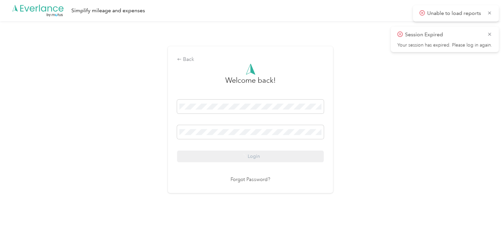 This screenshot has width=504, height=230. Describe the element at coordinates (251, 84) in the screenshot. I see `h3: greeting` at that location.